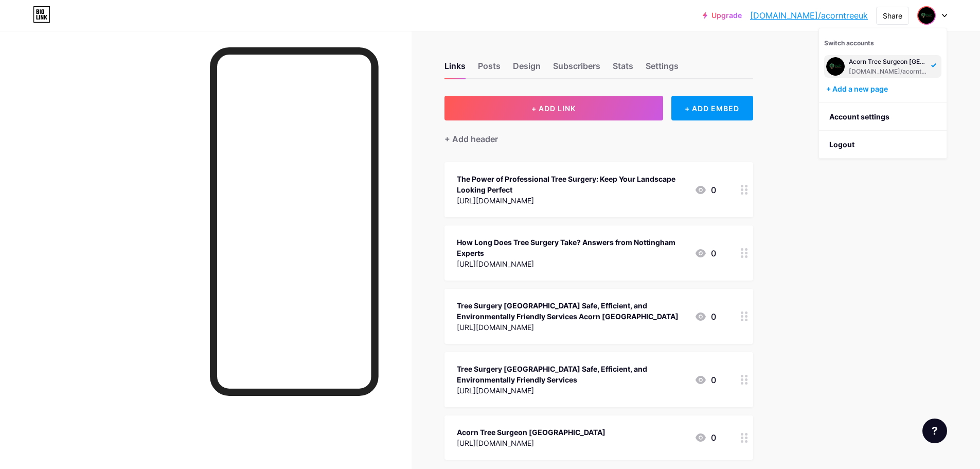  What do you see at coordinates (471, 139) in the screenshot?
I see `div: + Add header` at bounding box center [471, 139].